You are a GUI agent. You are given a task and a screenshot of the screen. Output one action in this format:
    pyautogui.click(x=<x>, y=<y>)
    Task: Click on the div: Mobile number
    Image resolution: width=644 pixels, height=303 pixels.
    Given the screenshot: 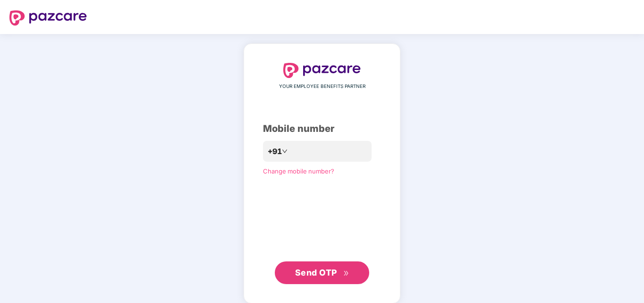 What is the action you would take?
    pyautogui.click(x=322, y=129)
    